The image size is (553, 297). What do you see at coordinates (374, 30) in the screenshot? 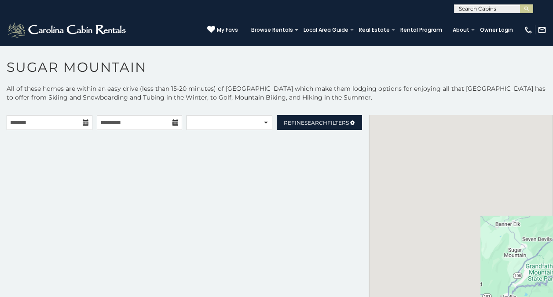
I see `a: Real Estate` at bounding box center [374, 30].